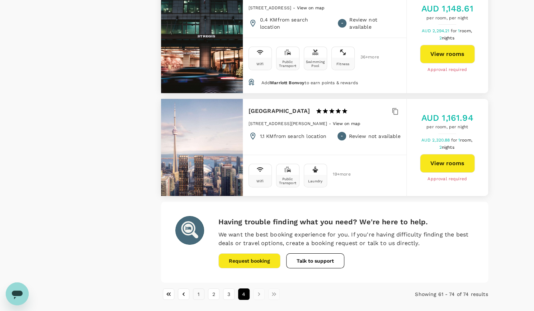 This screenshot has width=534, height=311. I want to click on h5: AUD 1,148.61, so click(447, 9).